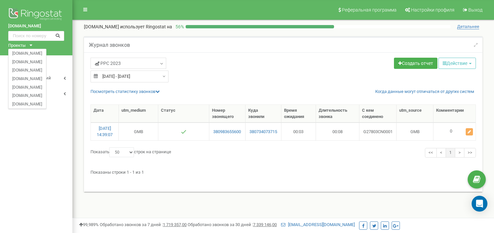 Image resolution: width=494 pixels, height=233 pixels. Describe the element at coordinates (378, 131) in the screenshot. I see `td: G27803CN0001` at that location.